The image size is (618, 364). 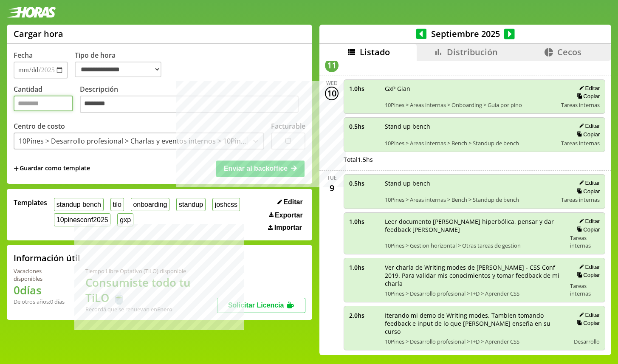 I want to click on button: Enviar al backoffice, so click(x=261, y=169).